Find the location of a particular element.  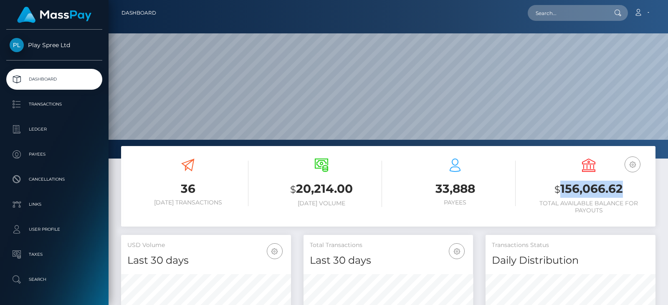

p: Cancellations is located at coordinates (54, 180).